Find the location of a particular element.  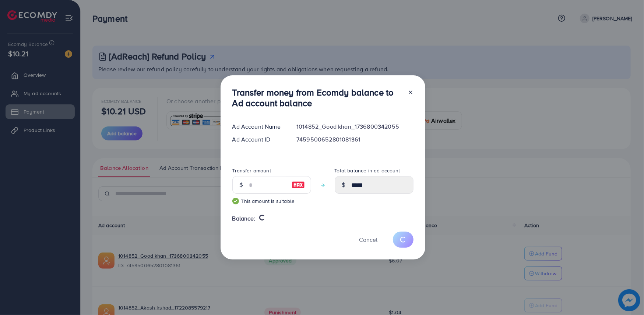

h3: Transfer money from Ecomdy balance to Ad account balance is located at coordinates (317, 98).